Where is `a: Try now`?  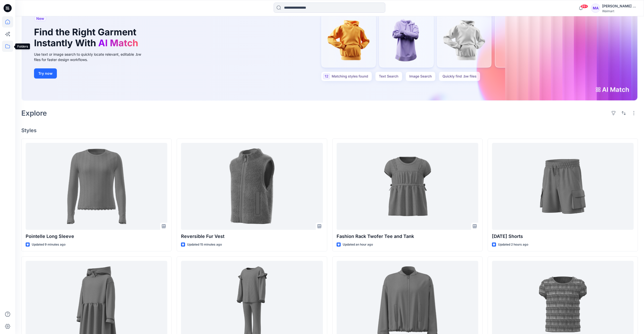
a: Try now is located at coordinates (45, 74).